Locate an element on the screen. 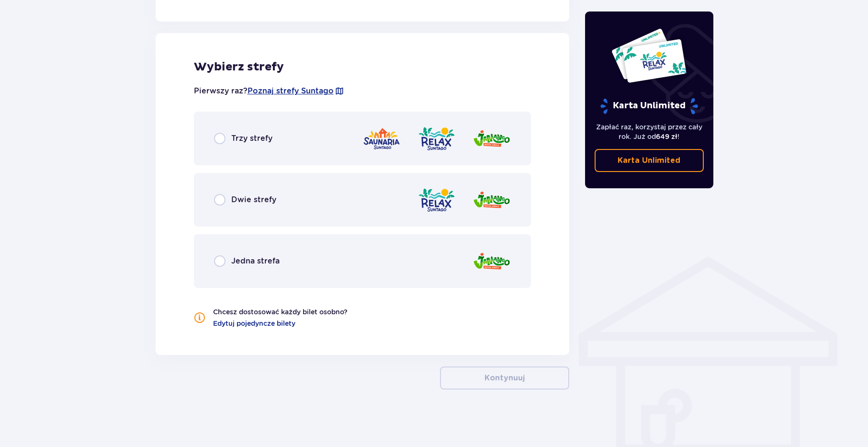  p: Zapłać raz, korzystaj przez cały rok. Już od ! is located at coordinates (649, 132).